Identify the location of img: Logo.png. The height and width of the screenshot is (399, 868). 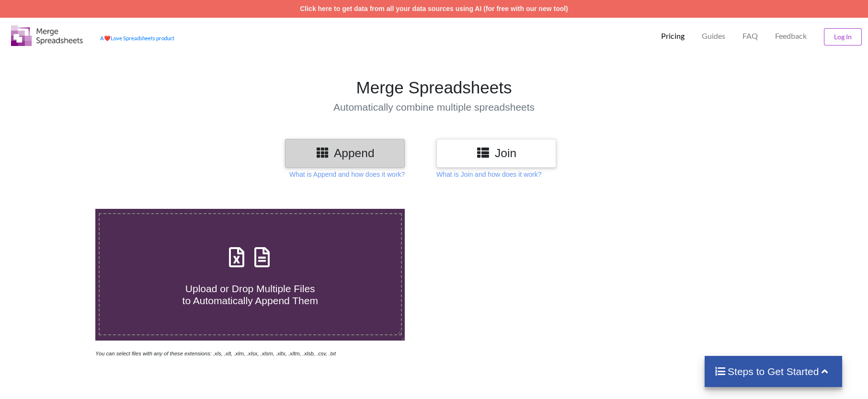
(47, 35).